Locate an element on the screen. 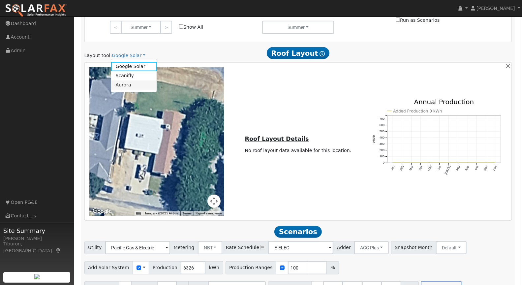 This screenshot has width=522, height=285. span: Layout tool: is located at coordinates (98, 55).